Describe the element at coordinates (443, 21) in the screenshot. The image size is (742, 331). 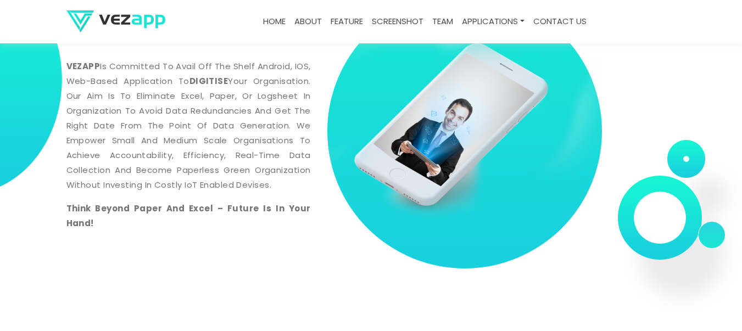
I see `a: team` at that location.